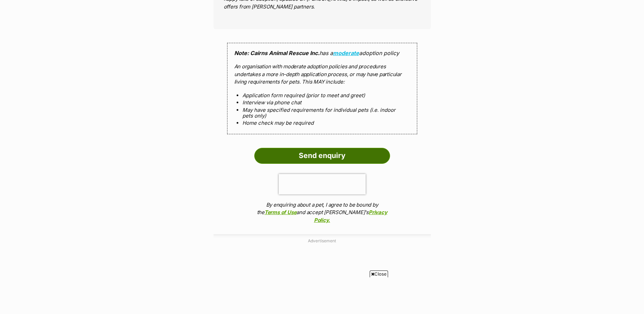 This screenshot has height=314, width=644. I want to click on div: has a adoption policy, so click(322, 89).